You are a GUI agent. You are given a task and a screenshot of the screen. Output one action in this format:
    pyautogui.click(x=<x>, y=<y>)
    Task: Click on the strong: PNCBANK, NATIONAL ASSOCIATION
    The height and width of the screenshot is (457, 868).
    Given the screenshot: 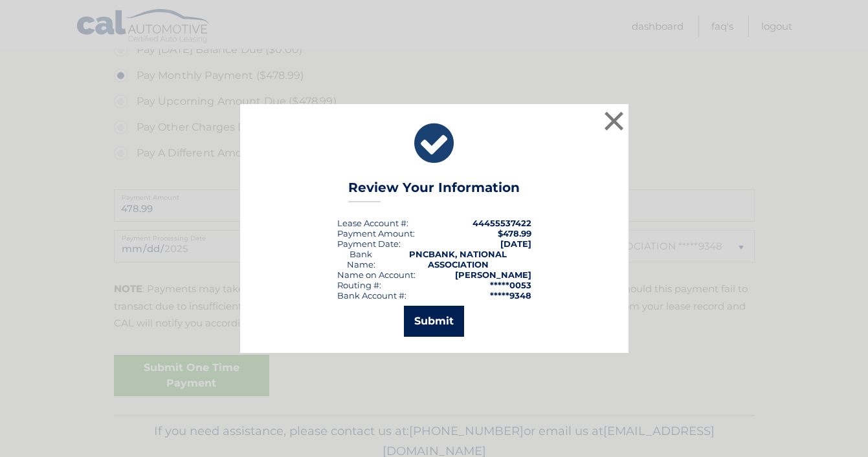 What is the action you would take?
    pyautogui.click(x=457, y=259)
    